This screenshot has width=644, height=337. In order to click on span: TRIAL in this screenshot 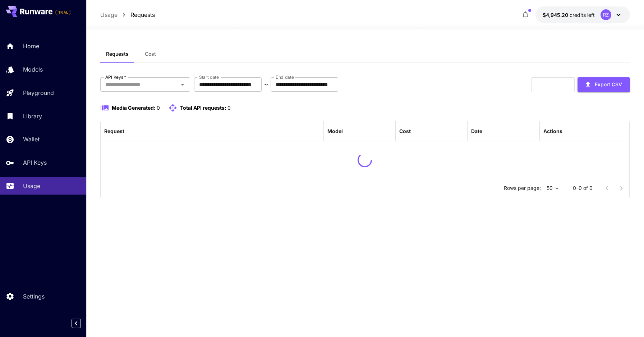, I will do `click(63, 12)`.